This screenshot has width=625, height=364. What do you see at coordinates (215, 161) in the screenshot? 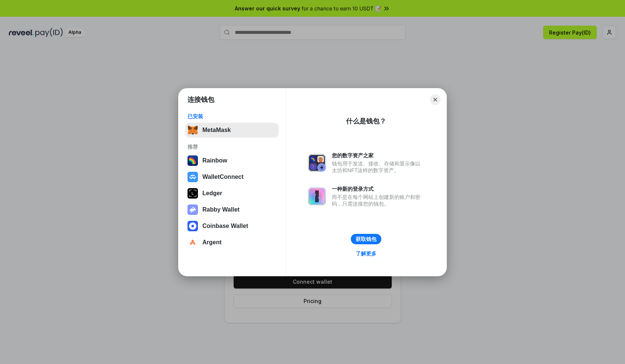
I see `div: Rainbow` at bounding box center [215, 161].